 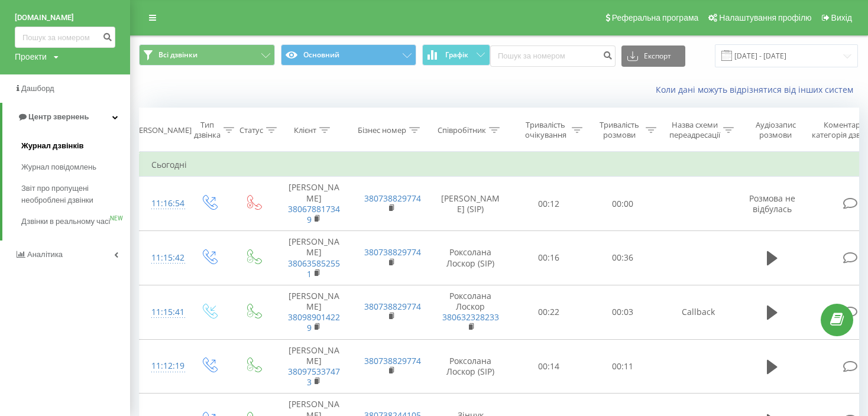 What do you see at coordinates (382, 130) in the screenshot?
I see `div: Бізнес номер` at bounding box center [382, 130].